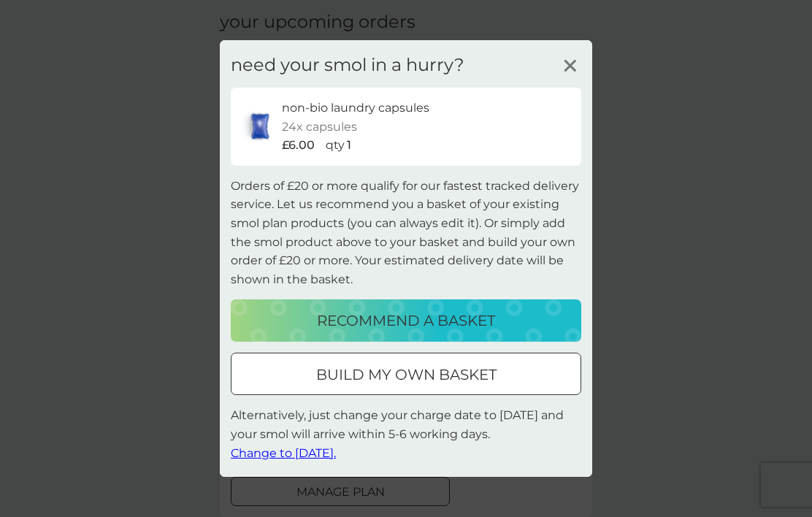  Describe the element at coordinates (406, 375) in the screenshot. I see `p: build my own basket` at that location.